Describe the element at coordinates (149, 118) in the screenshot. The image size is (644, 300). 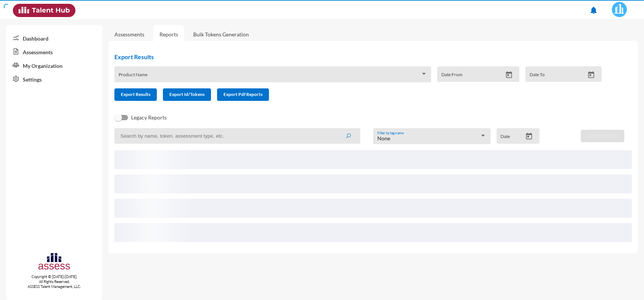
I see `span: Legacy Reports` at that location.